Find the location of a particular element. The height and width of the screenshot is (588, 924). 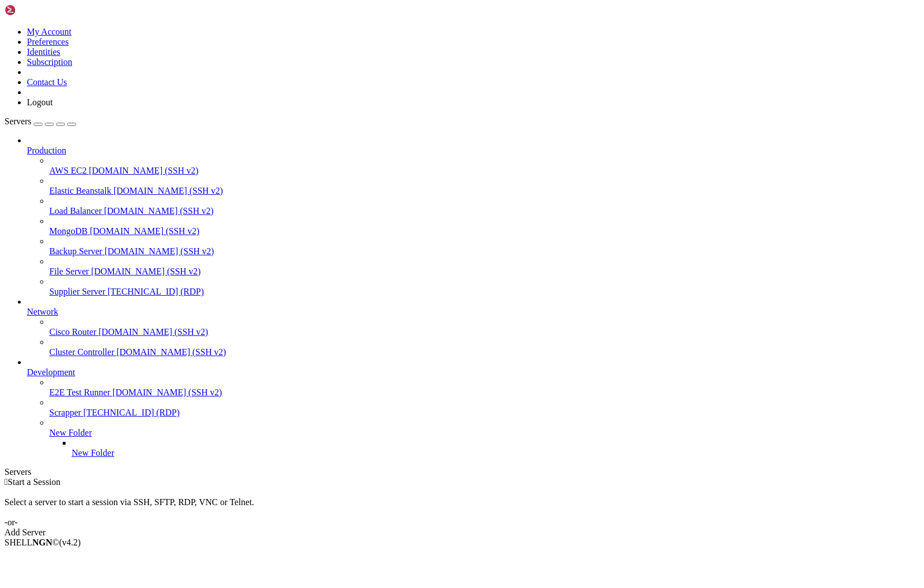

div: Add Server is located at coordinates (462, 532).